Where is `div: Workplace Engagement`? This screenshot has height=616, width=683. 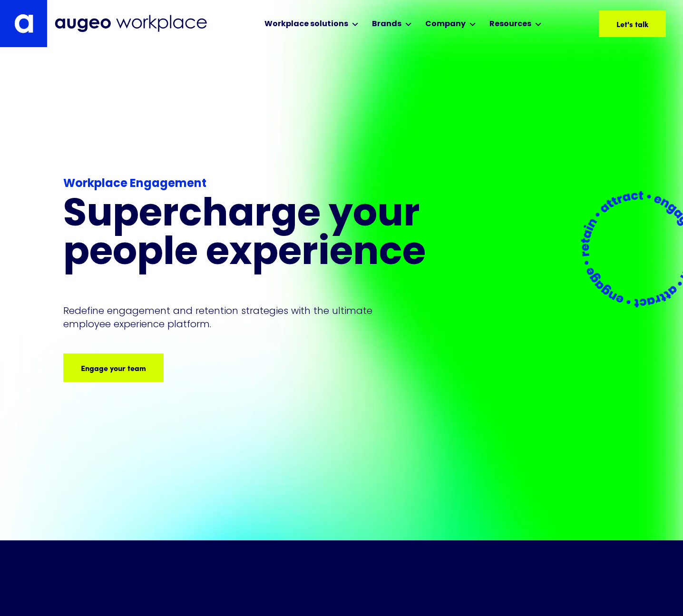 div: Workplace Engagement is located at coordinates (269, 184).